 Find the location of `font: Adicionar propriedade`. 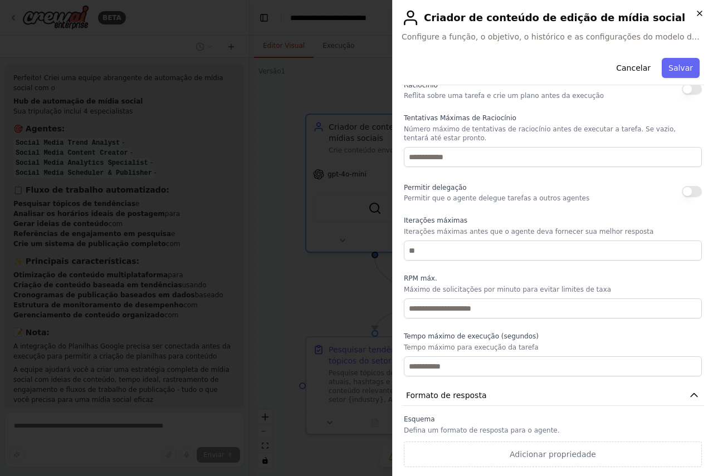

font: Adicionar propriedade is located at coordinates (552, 454).